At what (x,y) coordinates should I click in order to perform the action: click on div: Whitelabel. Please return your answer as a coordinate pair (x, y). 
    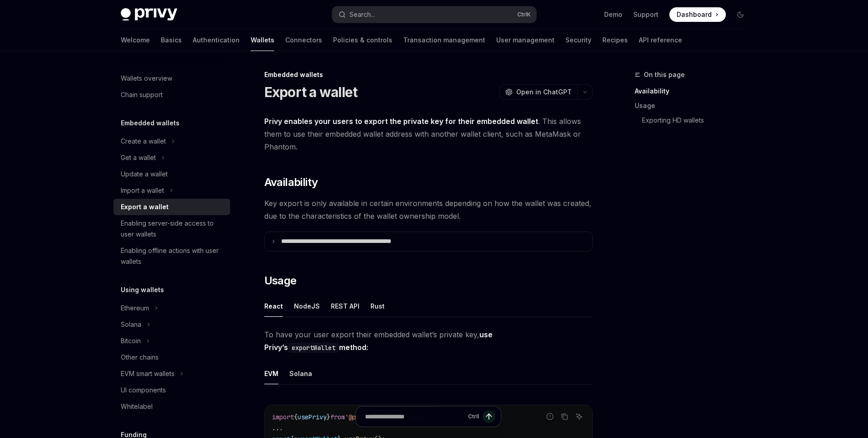
    Looking at the image, I should click on (137, 406).